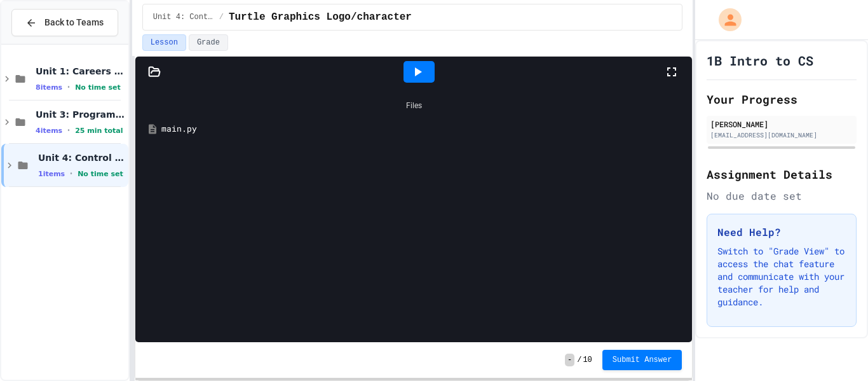 The image size is (868, 381). I want to click on div: My Account, so click(725, 19).